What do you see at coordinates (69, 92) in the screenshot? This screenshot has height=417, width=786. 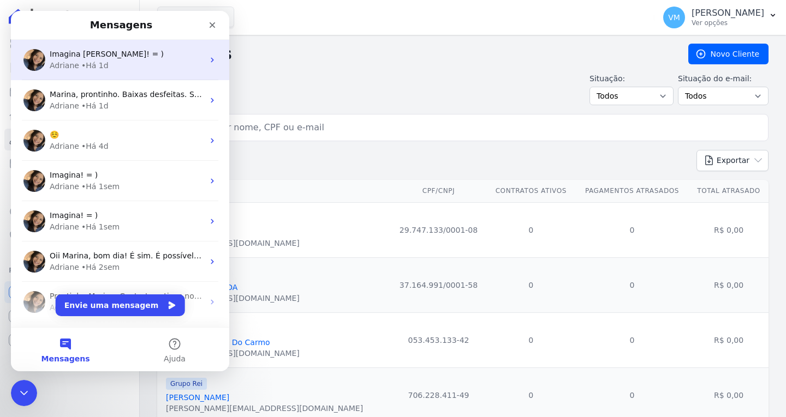 I see `a: Parcelas` at bounding box center [69, 92].